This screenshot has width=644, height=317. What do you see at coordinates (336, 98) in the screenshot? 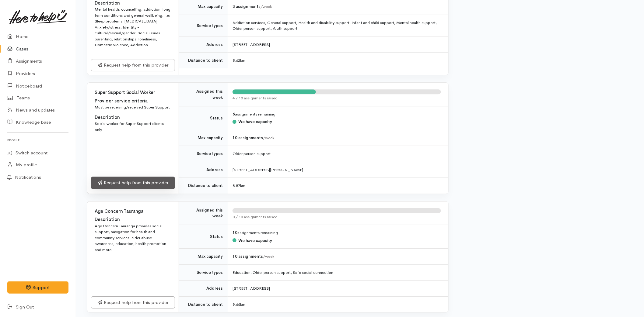
I see `div: 4 / 10 assignments raised` at bounding box center [336, 98].